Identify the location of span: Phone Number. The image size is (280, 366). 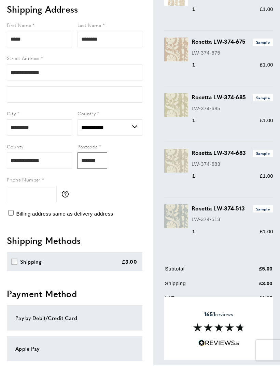
(24, 180).